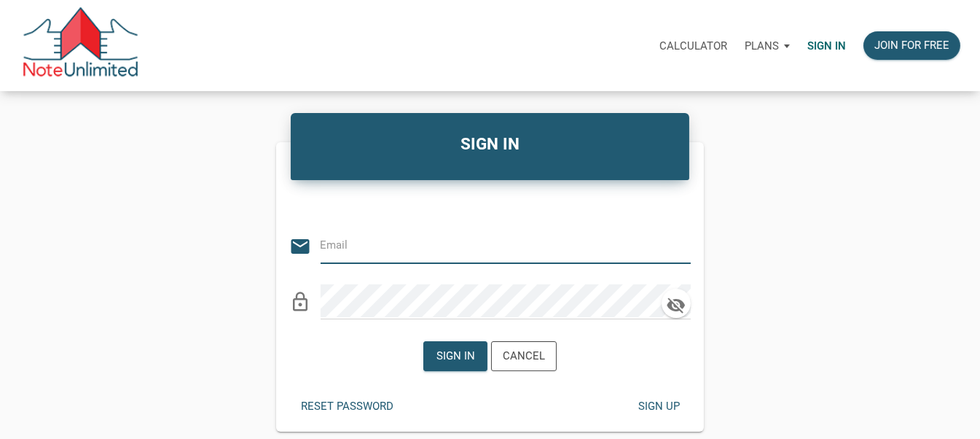  Describe the element at coordinates (494, 245) in the screenshot. I see `input: Email` at that location.